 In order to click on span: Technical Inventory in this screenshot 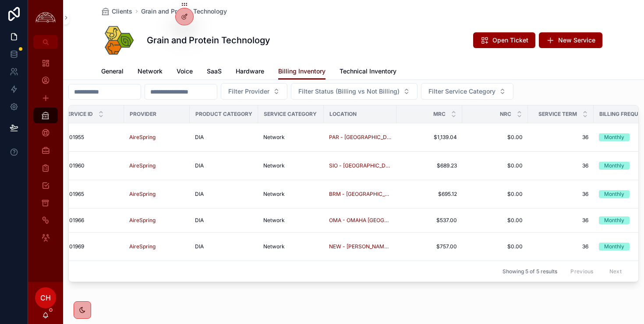, I will do `click(368, 71)`.